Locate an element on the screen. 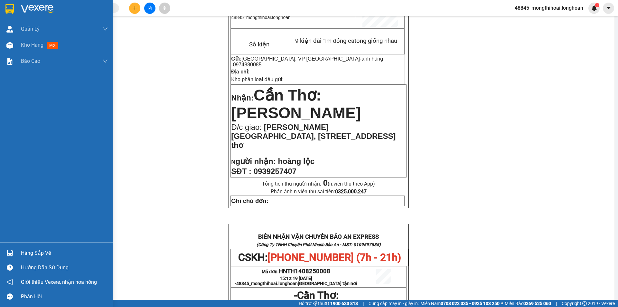  div: Hướng dẫn sử dụng is located at coordinates (64, 268).